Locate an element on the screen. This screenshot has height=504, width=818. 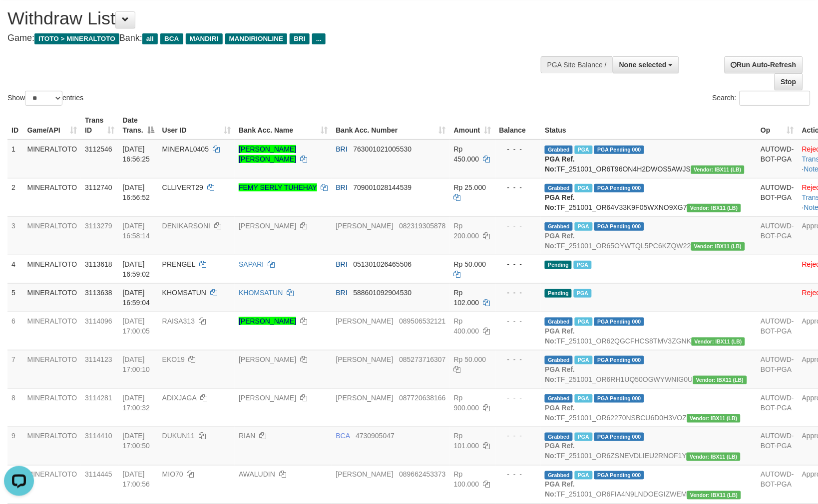
span: Copy 089662453373 to clipboard is located at coordinates (421, 475).